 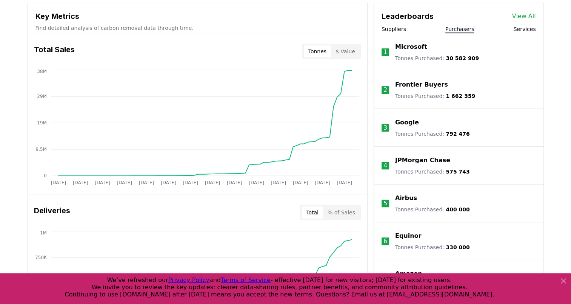 What do you see at coordinates (524, 29) in the screenshot?
I see `button: Services` at bounding box center [524, 29].